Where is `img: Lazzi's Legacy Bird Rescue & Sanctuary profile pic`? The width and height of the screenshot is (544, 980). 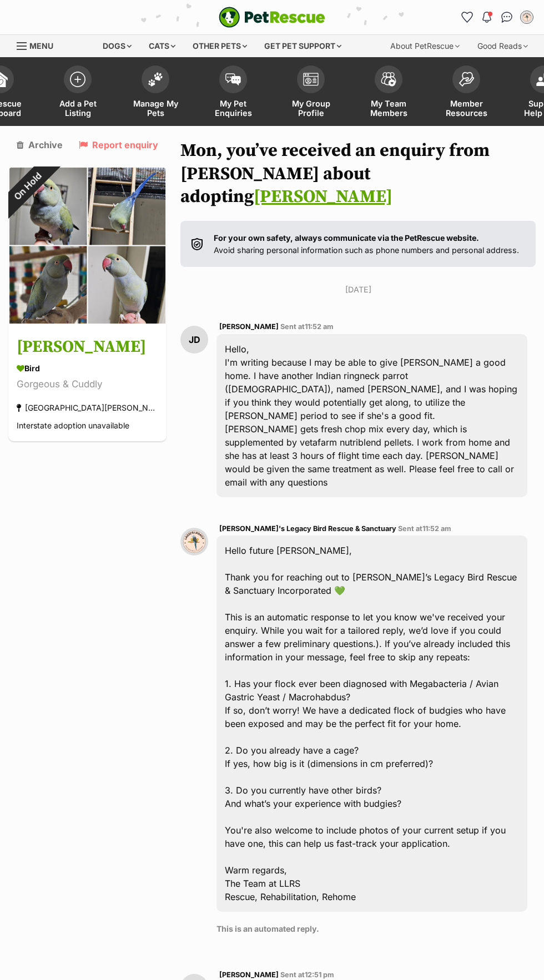
img: Lazzi's Legacy Bird Rescue & Sanctuary profile pic is located at coordinates (194, 542).